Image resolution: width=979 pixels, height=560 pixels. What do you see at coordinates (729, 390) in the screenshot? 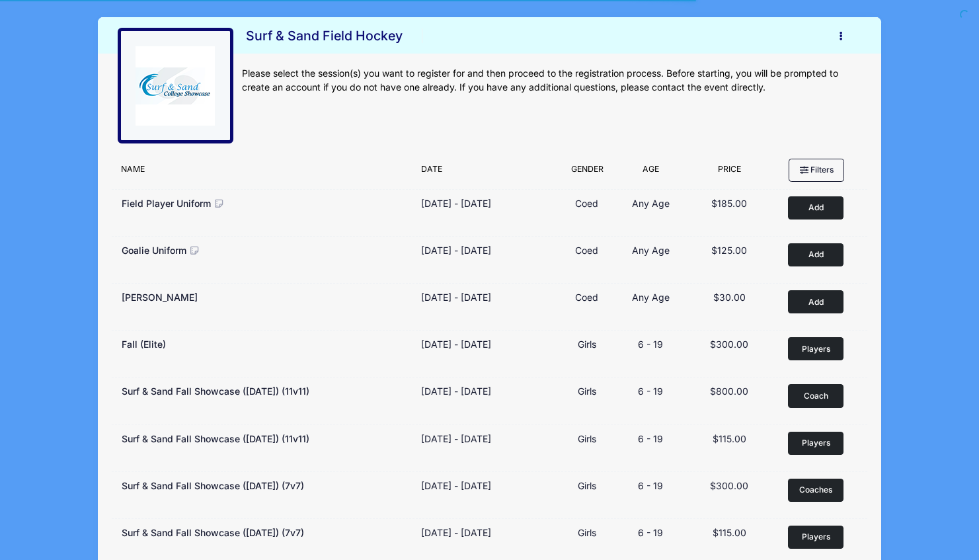
I see `span: $800.00` at bounding box center [729, 390].